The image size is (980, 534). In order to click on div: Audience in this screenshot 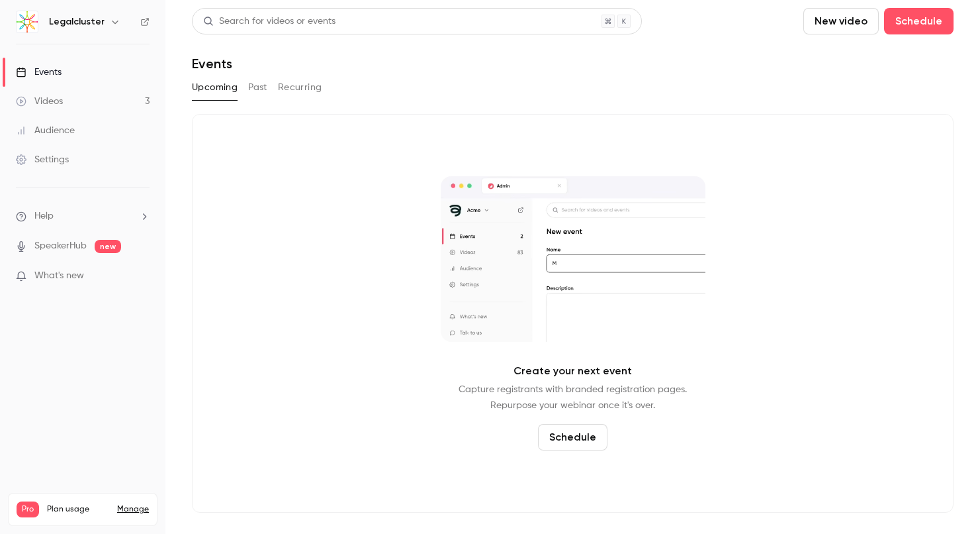, I will do `click(45, 131)`.